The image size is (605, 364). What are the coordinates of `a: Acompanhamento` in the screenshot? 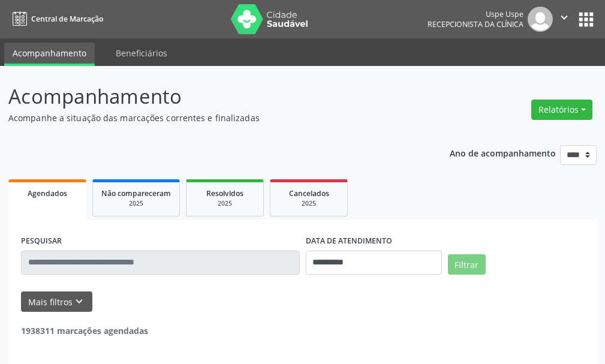 It's located at (49, 54).